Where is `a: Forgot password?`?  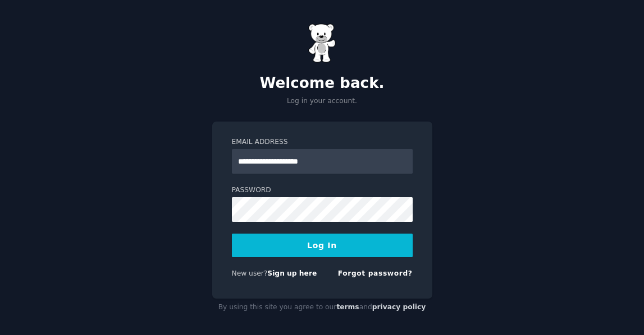 a: Forgot password? is located at coordinates (375, 274).